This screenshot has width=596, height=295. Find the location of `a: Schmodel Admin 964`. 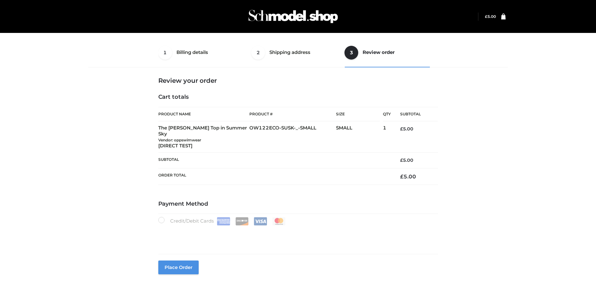

a: Schmodel Admin 964 is located at coordinates (293, 16).